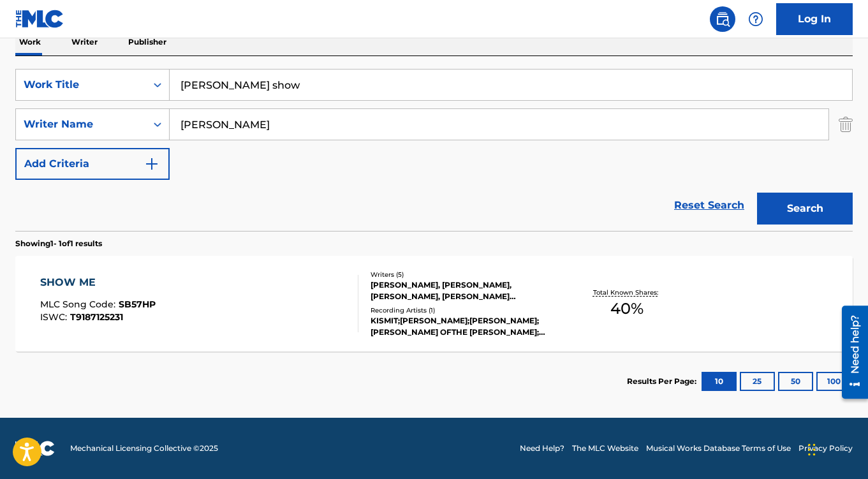  I want to click on div: Chat Widget, so click(836, 448).